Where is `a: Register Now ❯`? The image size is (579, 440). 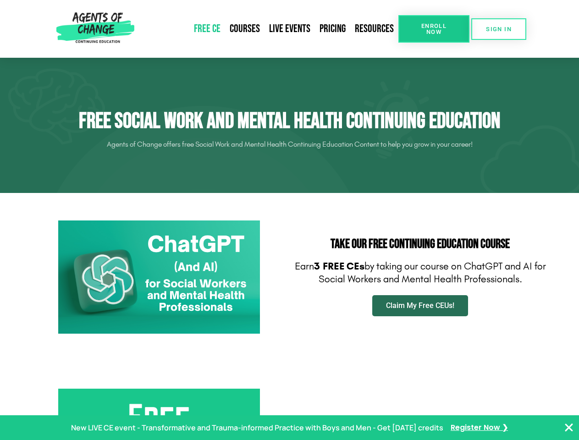 a: Register Now ❯ is located at coordinates (479, 428).